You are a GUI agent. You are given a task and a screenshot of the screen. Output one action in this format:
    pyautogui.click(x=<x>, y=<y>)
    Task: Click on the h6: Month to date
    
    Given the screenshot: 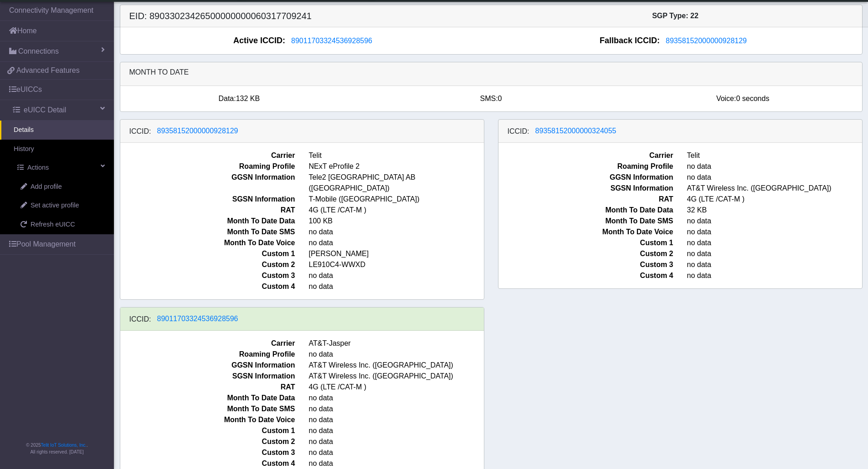 What is the action you would take?
    pyautogui.click(x=491, y=72)
    